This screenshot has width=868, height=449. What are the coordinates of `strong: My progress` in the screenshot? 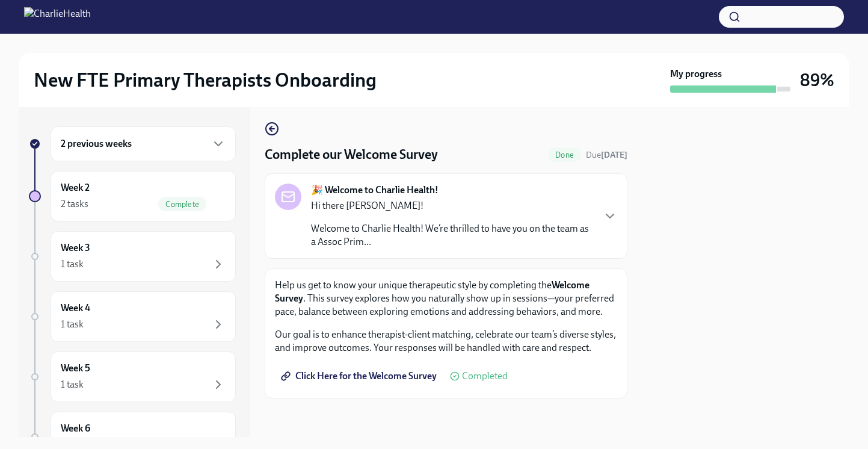 It's located at (696, 74).